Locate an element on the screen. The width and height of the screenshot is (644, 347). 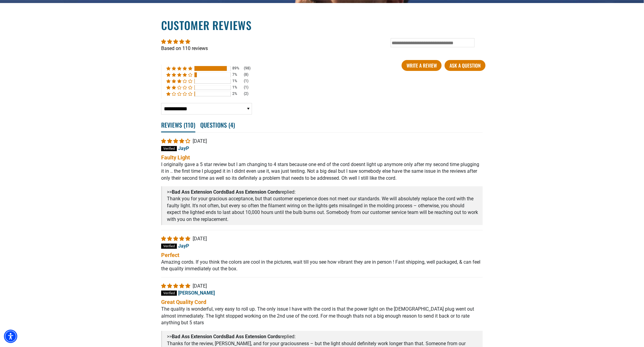
h2: Customer Reviews is located at coordinates (322, 25).